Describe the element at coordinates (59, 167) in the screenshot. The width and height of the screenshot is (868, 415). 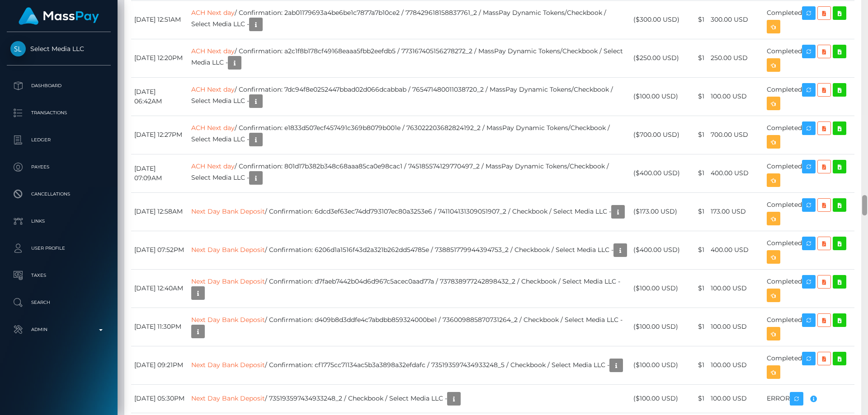
I see `a: Payees` at that location.